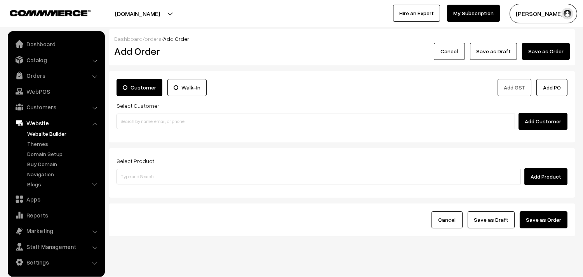 Image resolution: width=583 pixels, height=277 pixels. I want to click on input: Search by name, email, or phone, so click(316, 121).